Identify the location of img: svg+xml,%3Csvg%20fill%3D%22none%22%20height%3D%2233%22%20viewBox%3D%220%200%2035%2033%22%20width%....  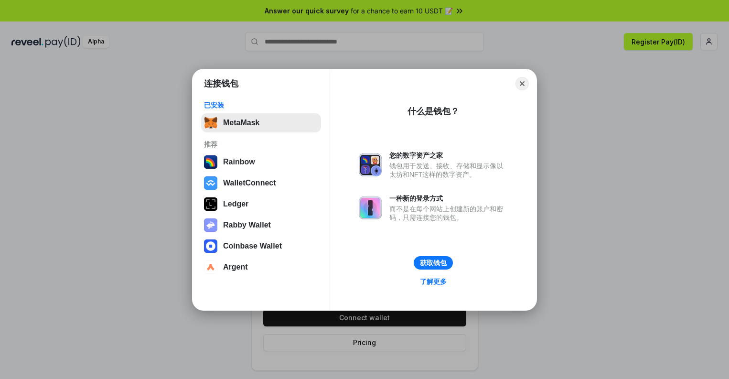
(211, 123).